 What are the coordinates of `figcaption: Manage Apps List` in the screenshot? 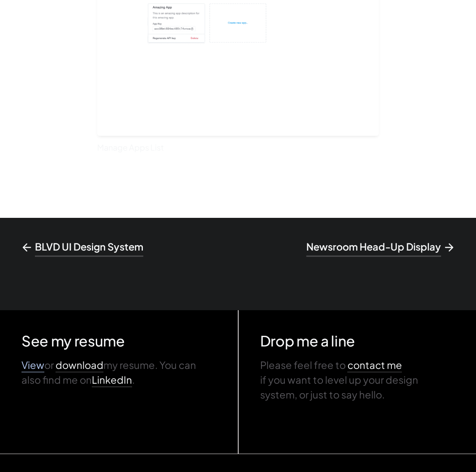 It's located at (238, 147).